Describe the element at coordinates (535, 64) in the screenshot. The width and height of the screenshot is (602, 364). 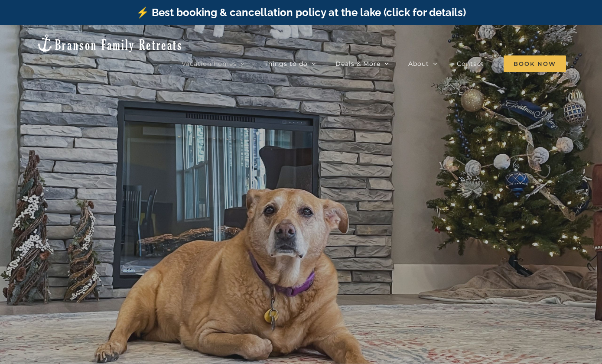
I see `a: Book Now` at that location.